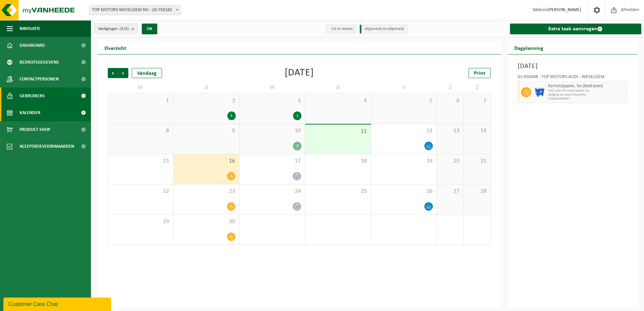  I want to click on span: 6, so click(450, 101).